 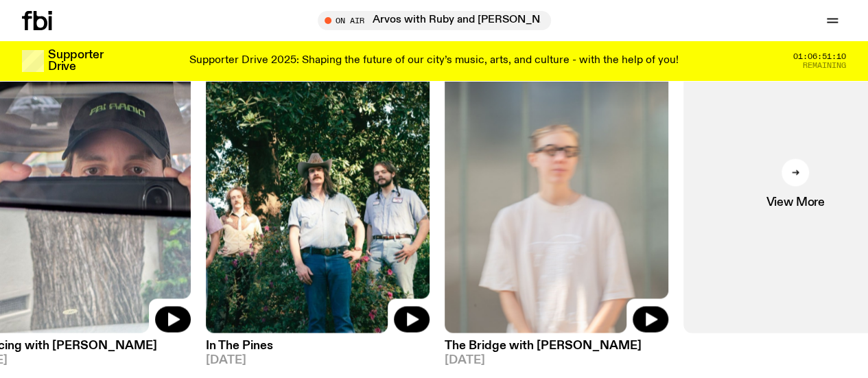 What do you see at coordinates (795, 202) in the screenshot?
I see `span: View More` at bounding box center [795, 202].